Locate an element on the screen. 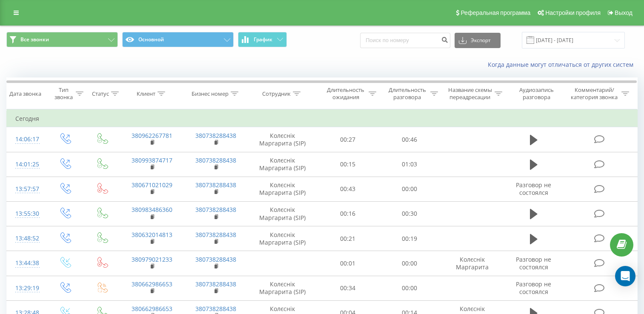 The image size is (644, 314). div: 13:48:52 is located at coordinates (27, 239).